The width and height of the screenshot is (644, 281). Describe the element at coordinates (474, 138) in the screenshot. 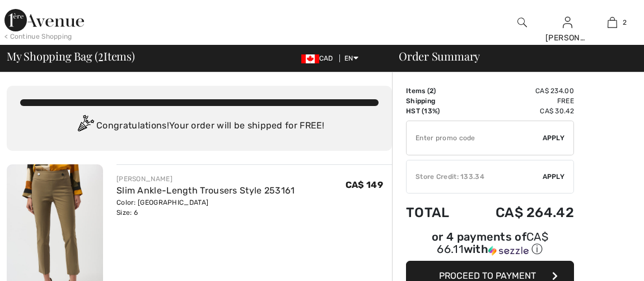

I see `input: Promo code` at that location.